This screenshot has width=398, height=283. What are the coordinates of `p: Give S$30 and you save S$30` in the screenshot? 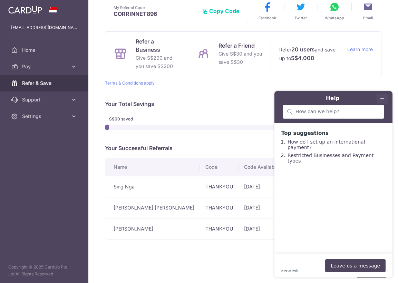 It's located at (240, 58).